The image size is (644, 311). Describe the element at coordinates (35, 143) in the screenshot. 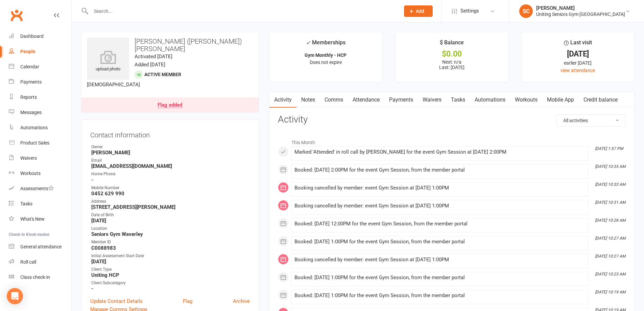

I see `div: Product Sales` at that location.